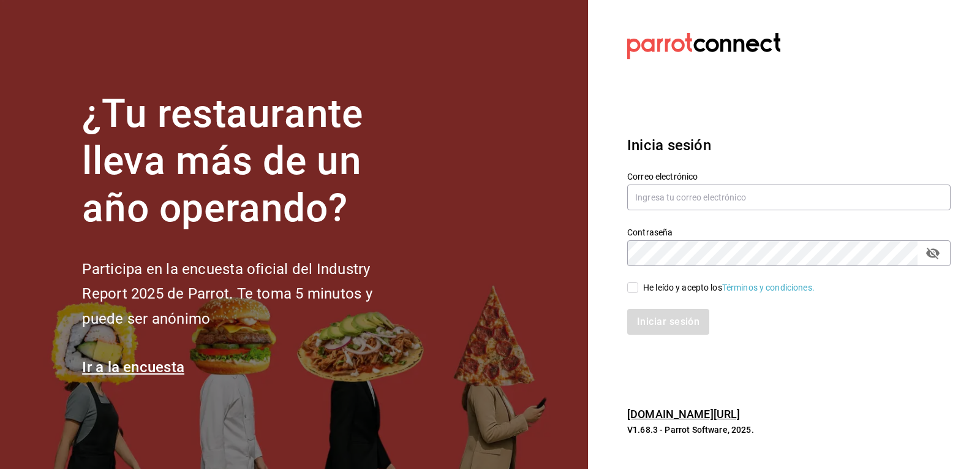  I want to click on div: He leído y acepto los, so click(728, 287).